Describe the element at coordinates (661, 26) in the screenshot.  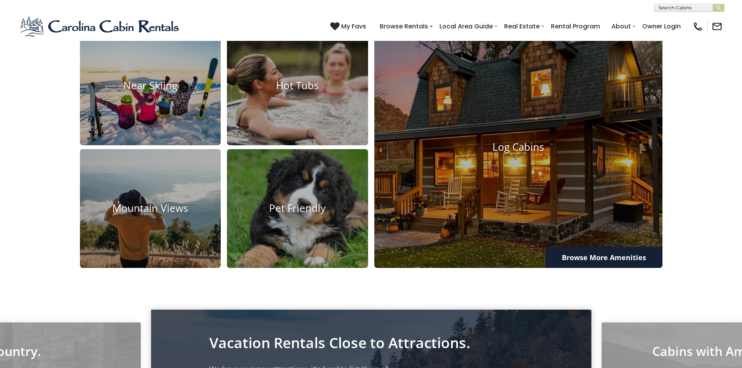
I see `a: Owner Login` at that location.